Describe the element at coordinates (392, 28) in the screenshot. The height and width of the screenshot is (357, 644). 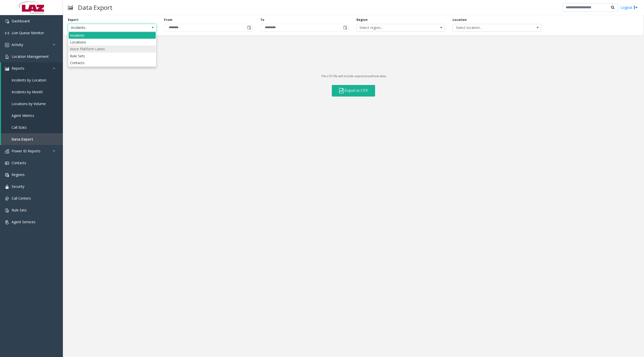
I see `span: Select region...` at that location.